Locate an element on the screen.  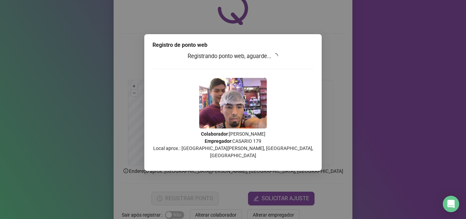
img: Z is located at coordinates (233, 103).